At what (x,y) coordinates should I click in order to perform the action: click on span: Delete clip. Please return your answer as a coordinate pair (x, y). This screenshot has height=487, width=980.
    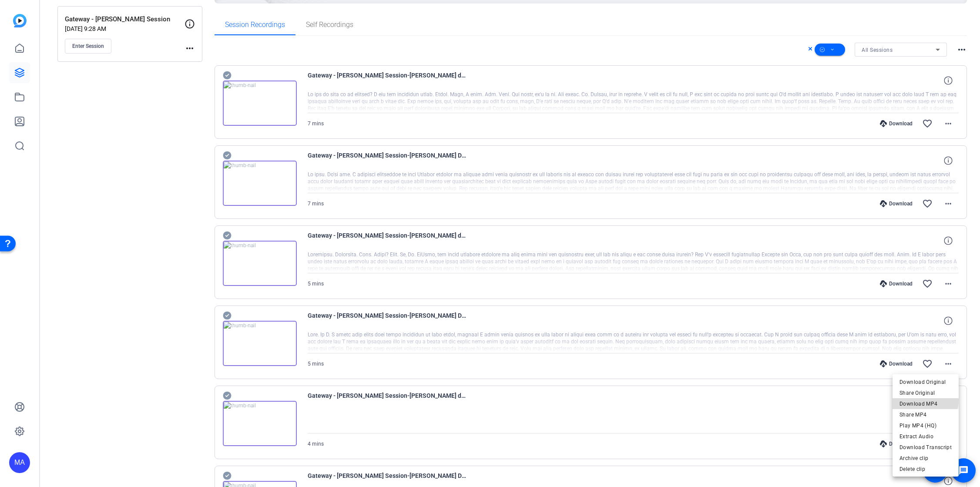
    Looking at the image, I should click on (926, 469).